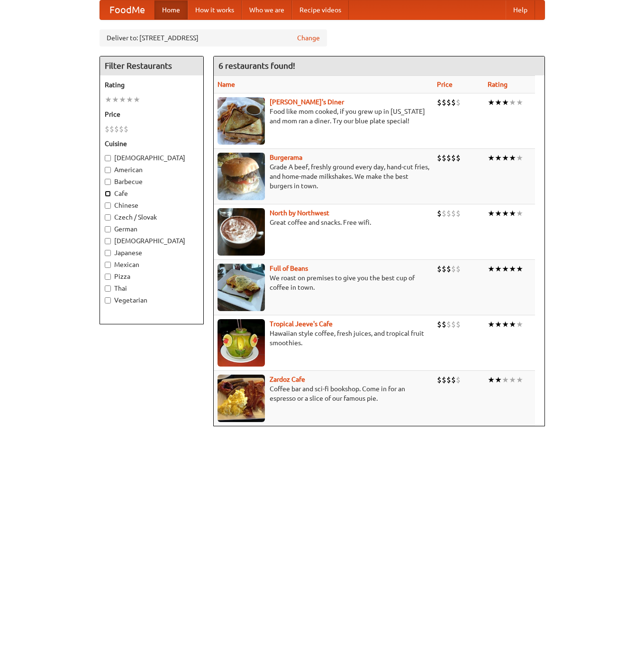 This screenshot has width=644, height=671. Describe the element at coordinates (215, 10) in the screenshot. I see `a: How it works` at that location.